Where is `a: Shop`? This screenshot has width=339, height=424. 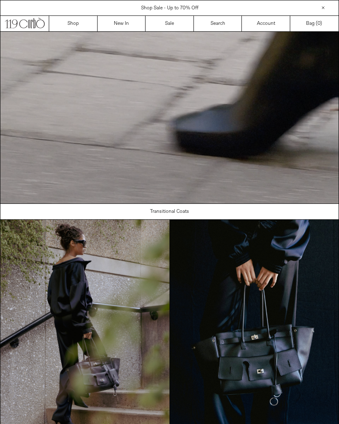
a: Shop is located at coordinates (73, 24).